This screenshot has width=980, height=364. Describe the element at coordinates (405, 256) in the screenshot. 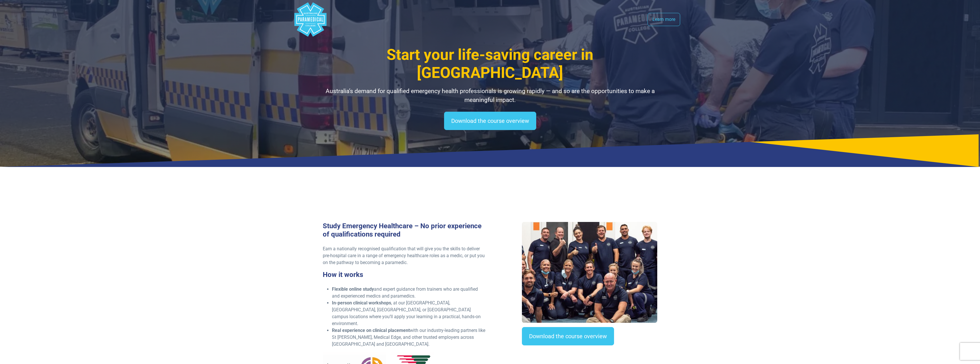

I see `p: Earn a nationally recognised qualification that will give you the skills to deliver pre-hospital ...` at that location.